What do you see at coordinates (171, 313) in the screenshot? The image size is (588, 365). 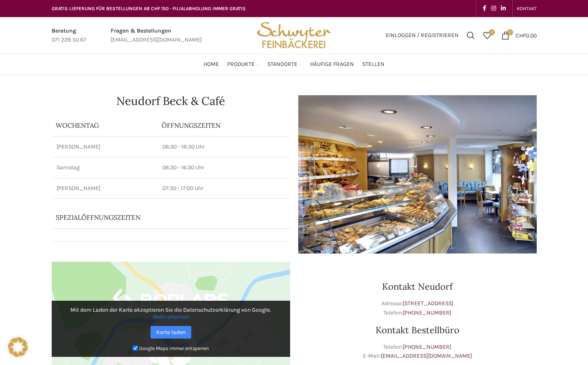 I see `p: Mit dem Laden der Karte akzeptieren Sie die Datenschutzerklärung von Google.` at bounding box center [171, 313].